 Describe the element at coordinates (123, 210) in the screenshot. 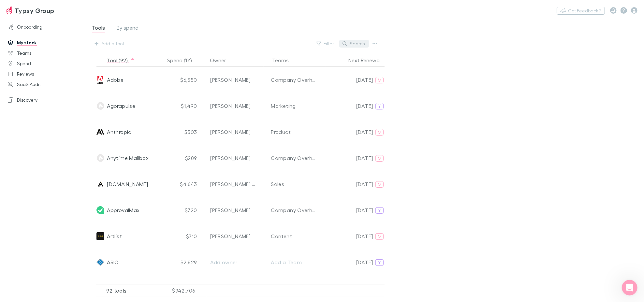

I see `span: ApprovalMax` at that location.